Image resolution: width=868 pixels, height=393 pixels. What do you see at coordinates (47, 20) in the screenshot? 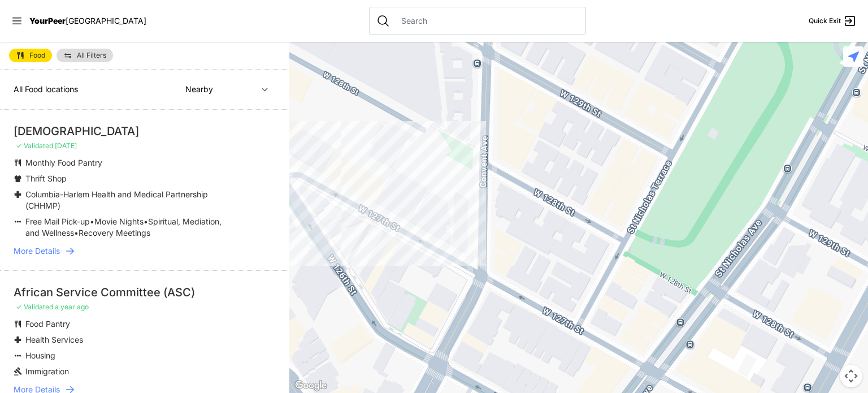
I see `span: YourPeer` at bounding box center [47, 20].